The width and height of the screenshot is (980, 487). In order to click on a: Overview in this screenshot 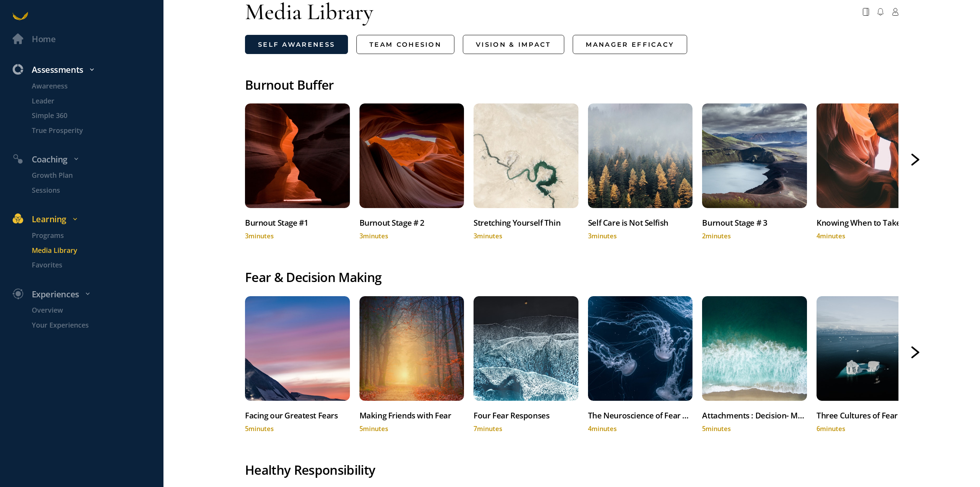, I will do `click(91, 310)`.